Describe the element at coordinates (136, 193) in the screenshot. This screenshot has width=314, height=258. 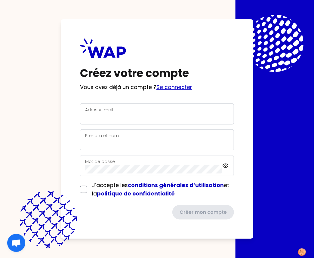
I see `a: politique de confidentialité` at that location.